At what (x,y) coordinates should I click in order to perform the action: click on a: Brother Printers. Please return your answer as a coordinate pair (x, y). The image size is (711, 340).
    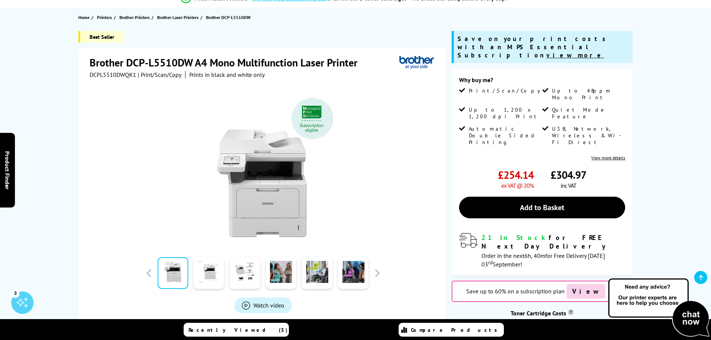
    Looking at the image, I should click on (135, 17).